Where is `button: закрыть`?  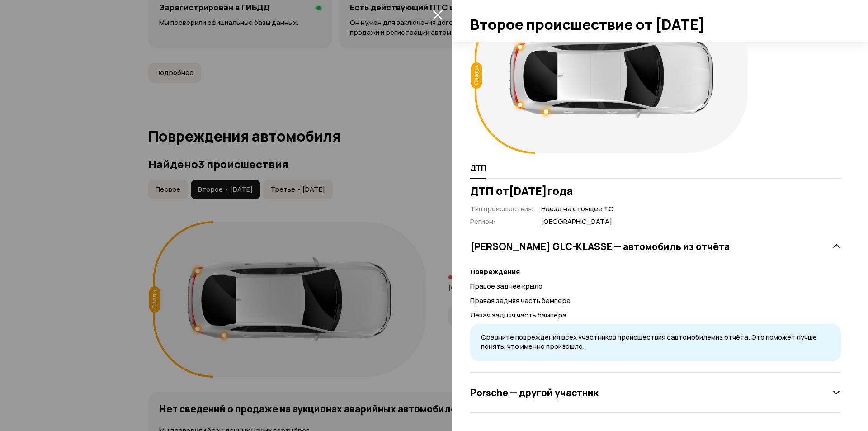
button: закрыть is located at coordinates (438, 15).